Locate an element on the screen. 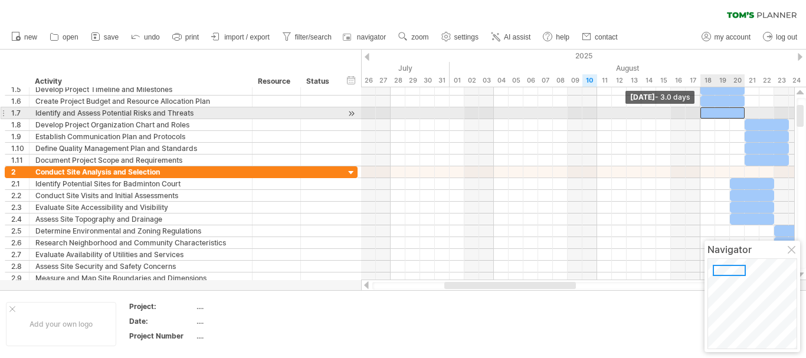 This screenshot has height=358, width=806. div: Identify Potential Sites for Badminton Court is located at coordinates (141, 184).